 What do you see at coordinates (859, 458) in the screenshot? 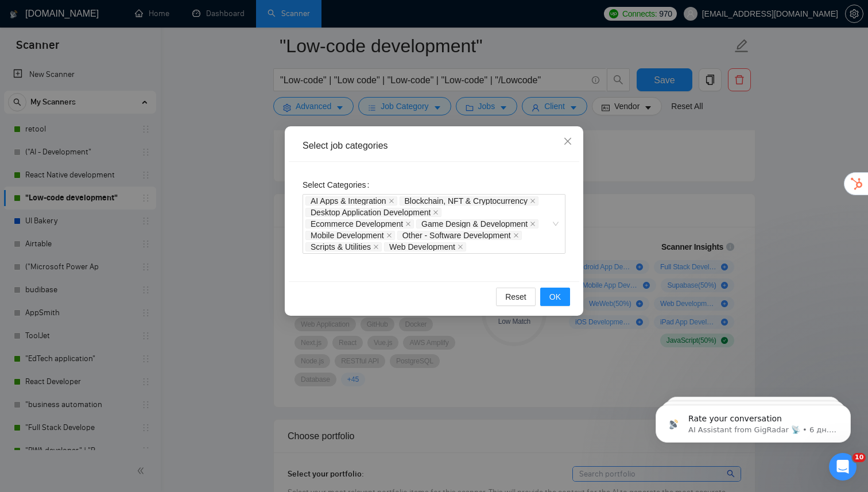
I see `span: 10` at bounding box center [859, 458].